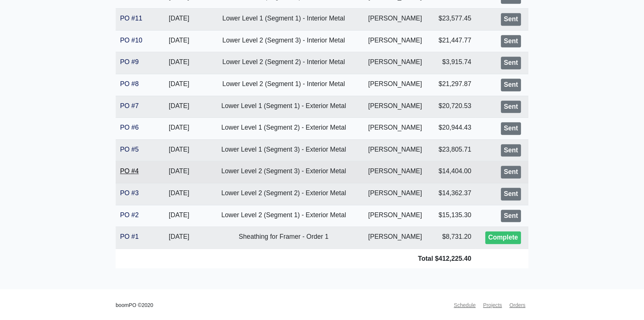  What do you see at coordinates (129, 84) in the screenshot?
I see `a: PO #8` at bounding box center [129, 84].